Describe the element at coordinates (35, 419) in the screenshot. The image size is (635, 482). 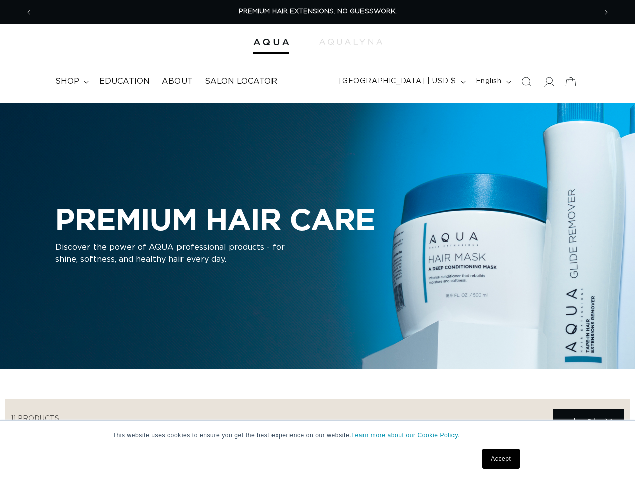
I see `span: 11 products` at that location.